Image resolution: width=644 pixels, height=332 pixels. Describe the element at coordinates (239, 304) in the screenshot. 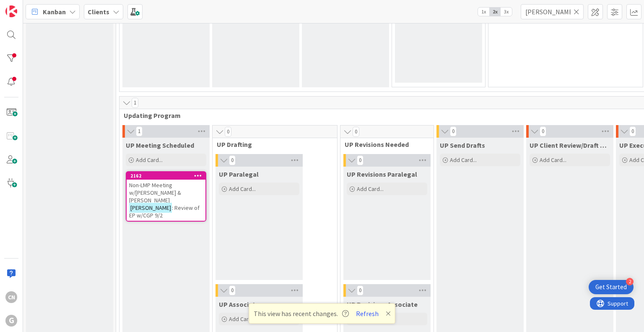

I see `span: UP Associate` at that location.